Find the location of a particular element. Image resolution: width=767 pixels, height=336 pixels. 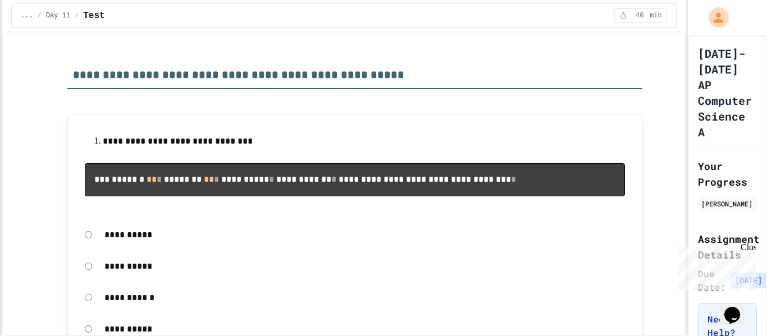

span: min is located at coordinates (656, 16).